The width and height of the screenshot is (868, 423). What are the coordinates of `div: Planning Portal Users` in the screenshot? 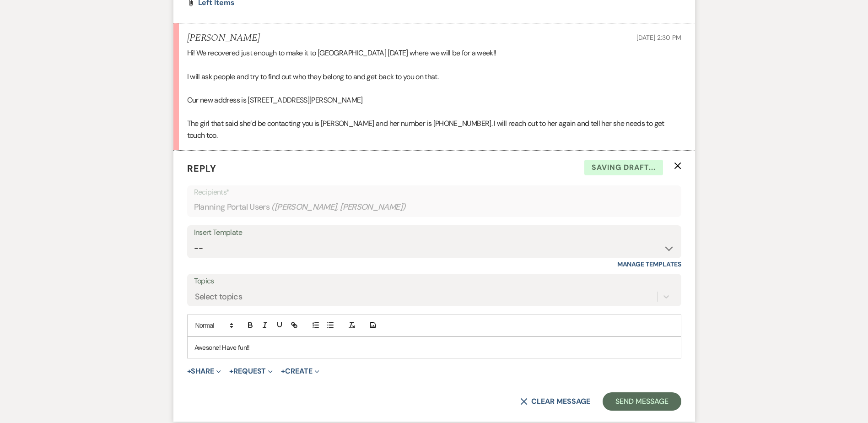 It's located at (434, 207).